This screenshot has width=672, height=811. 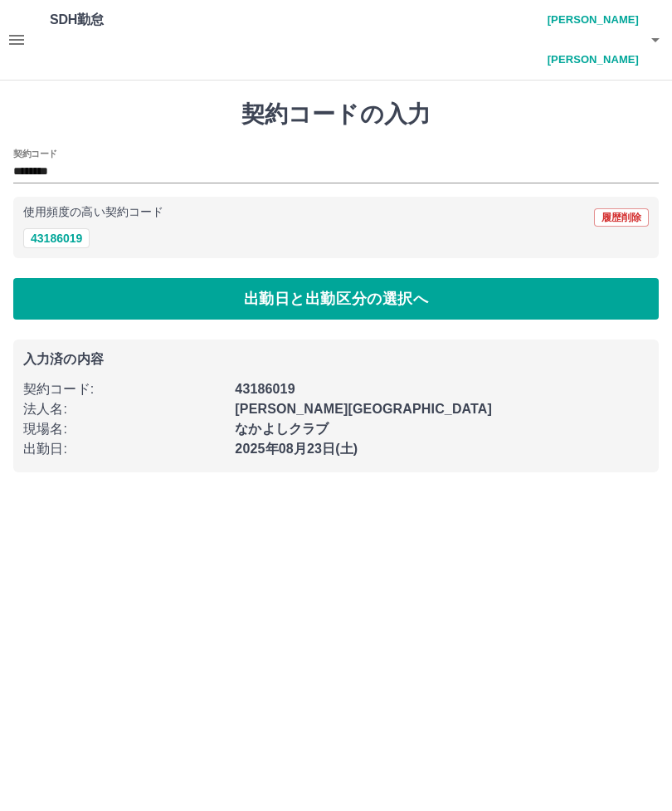 I want to click on p: 現場名 :, so click(x=123, y=429).